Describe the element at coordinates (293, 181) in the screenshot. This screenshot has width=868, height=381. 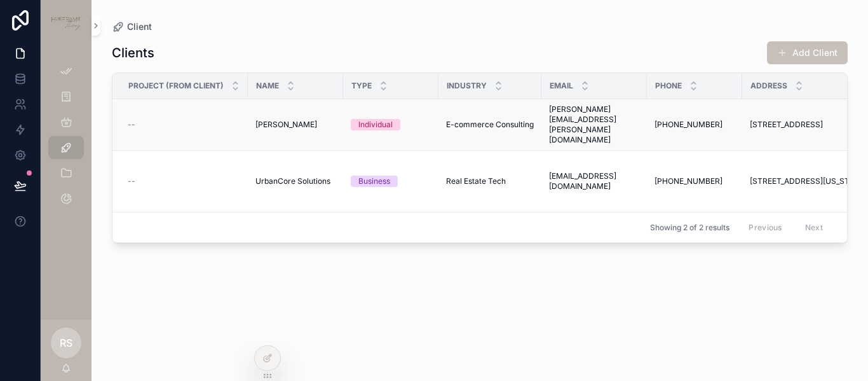
I see `span: UrbanCore Solutions` at that location.